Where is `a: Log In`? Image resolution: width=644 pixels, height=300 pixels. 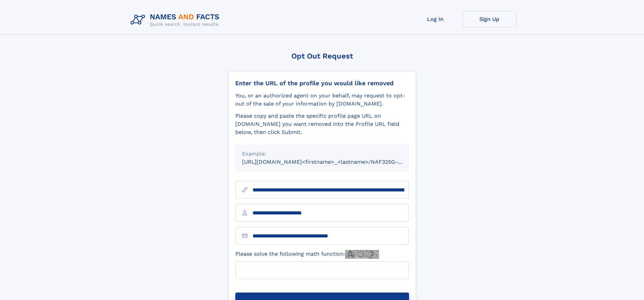 a: Log In is located at coordinates (436, 19).